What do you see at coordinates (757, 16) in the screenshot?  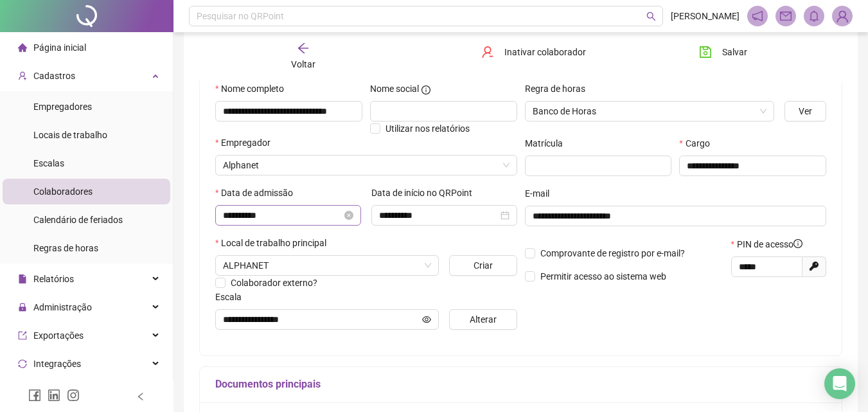 I see `span: notification` at bounding box center [757, 16].